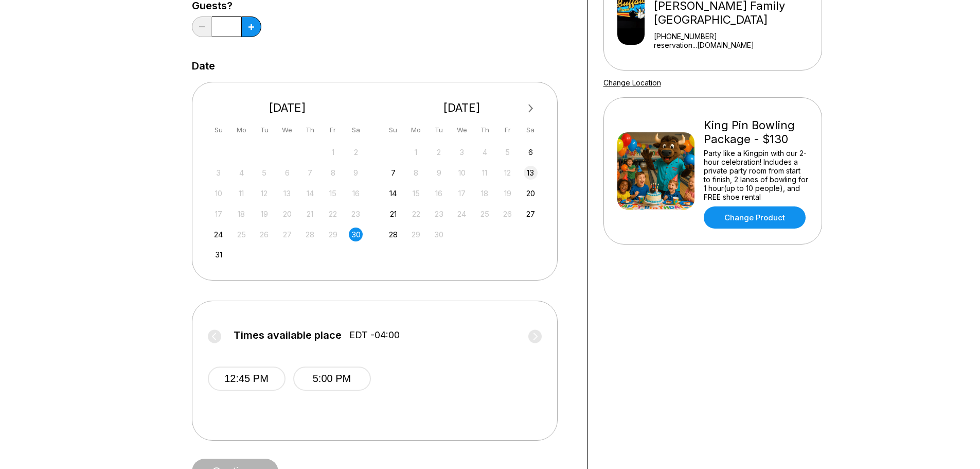  Describe the element at coordinates (439, 193) in the screenshot. I see `div: Not available Tuesday, September 16th, 2025` at that location.